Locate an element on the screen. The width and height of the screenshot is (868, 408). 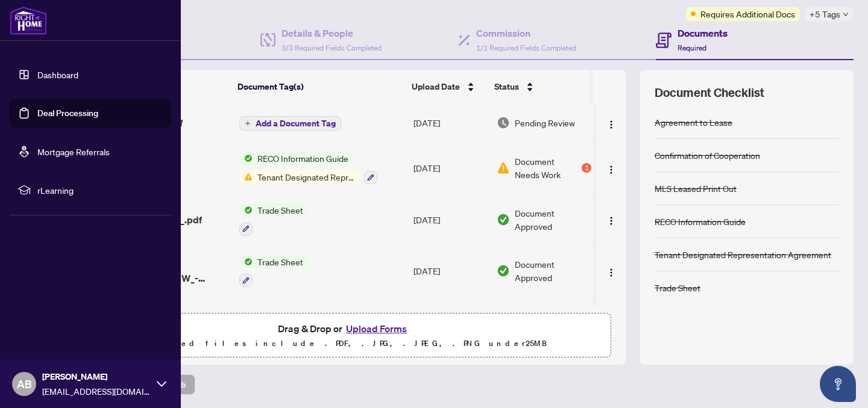
span: Drag & Drop or is located at coordinates (344, 329).